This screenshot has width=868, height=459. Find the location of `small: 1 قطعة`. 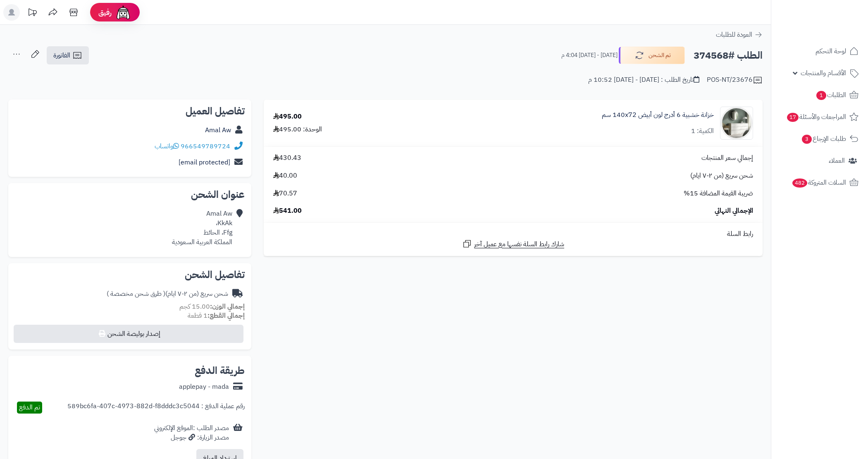

small: 1 قطعة is located at coordinates (216, 316).